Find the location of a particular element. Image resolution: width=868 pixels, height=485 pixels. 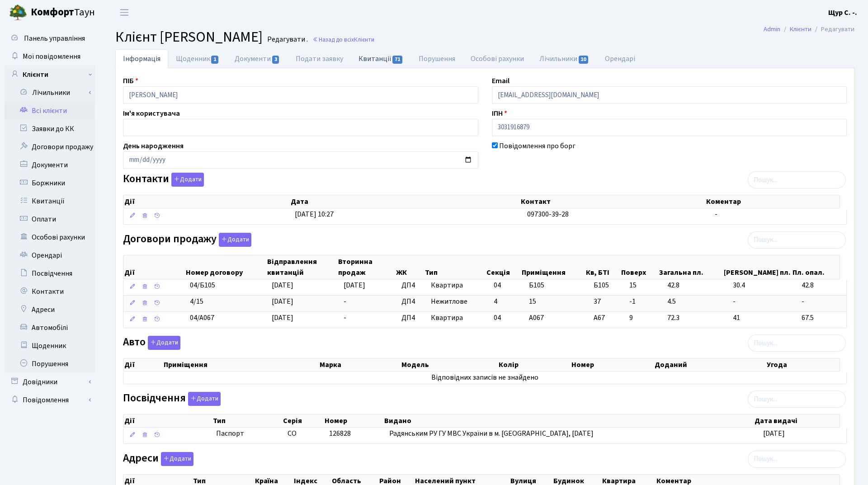

span: 67.5 is located at coordinates (822, 318).